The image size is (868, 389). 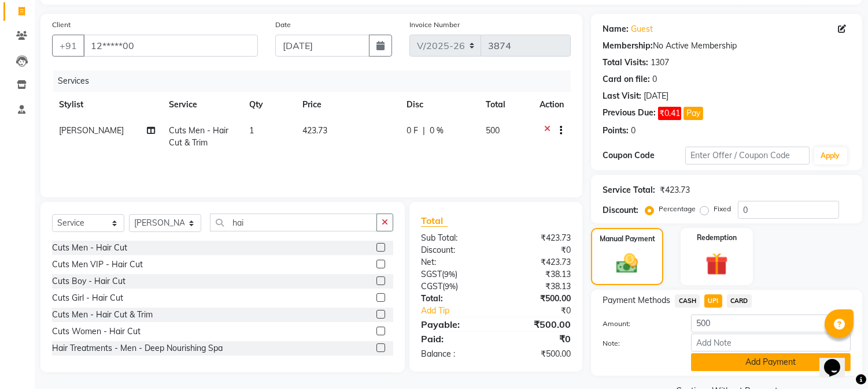 I want to click on div: Net:, so click(x=454, y=262).